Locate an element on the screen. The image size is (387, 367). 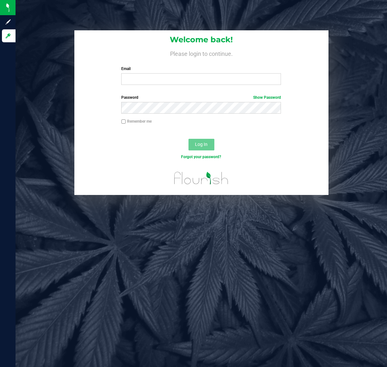
label: Email is located at coordinates (201, 69).